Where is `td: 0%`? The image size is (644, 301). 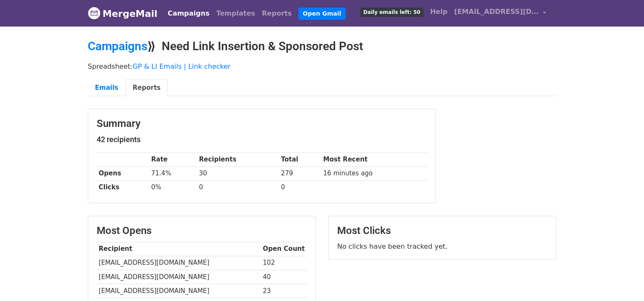 td: 0% is located at coordinates (173, 187).